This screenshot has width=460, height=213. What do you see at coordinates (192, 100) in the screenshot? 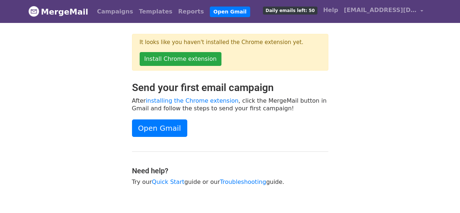
I see `a: installing the Chrome extension` at bounding box center [192, 100].